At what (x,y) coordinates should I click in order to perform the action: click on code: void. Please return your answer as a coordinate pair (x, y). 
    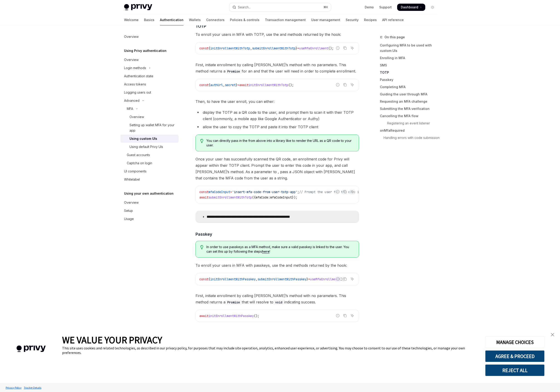
    Looking at the image, I should click on (279, 302).